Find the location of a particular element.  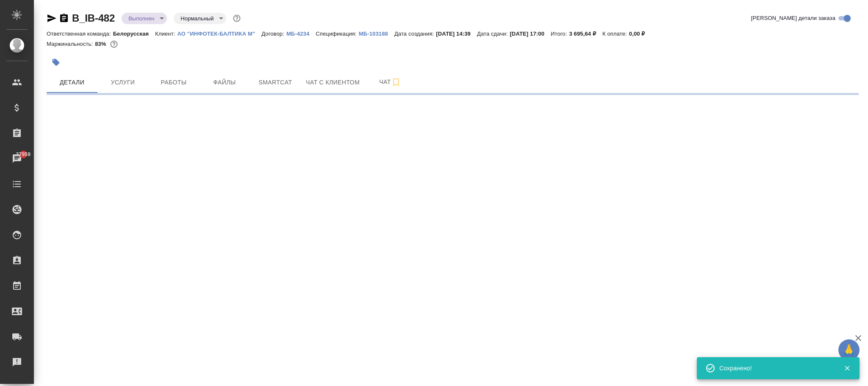

button: Закрыть is located at coordinates (847, 368).